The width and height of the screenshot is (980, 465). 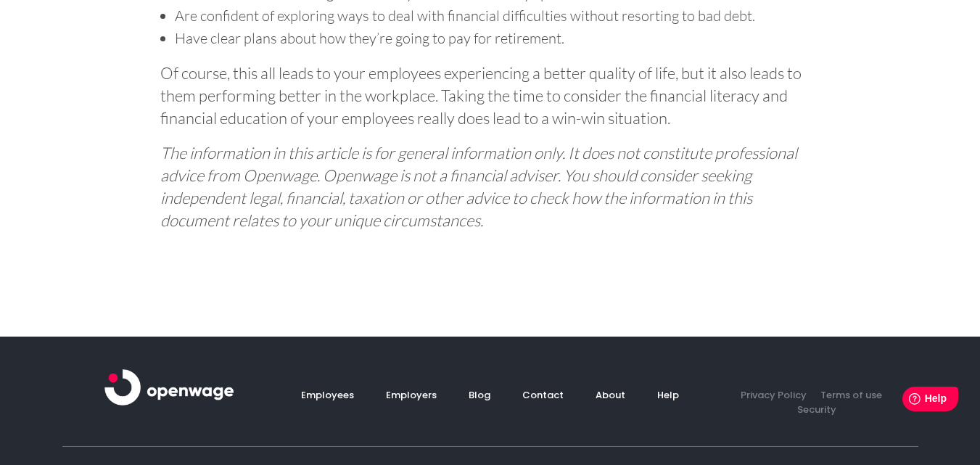 I want to click on a: Terms of use, so click(x=846, y=395).